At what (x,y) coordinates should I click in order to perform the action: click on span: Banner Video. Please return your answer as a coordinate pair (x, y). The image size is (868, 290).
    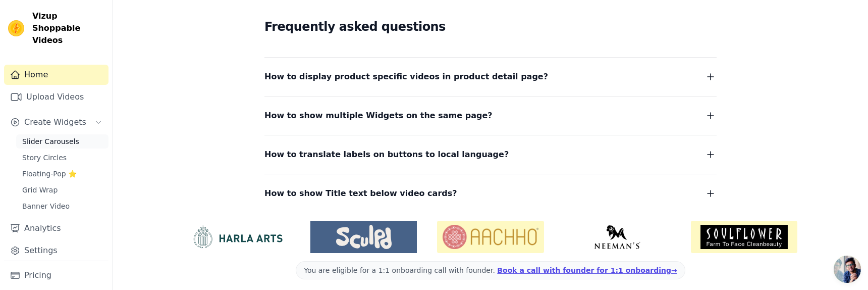
    Looking at the image, I should click on (46, 206).